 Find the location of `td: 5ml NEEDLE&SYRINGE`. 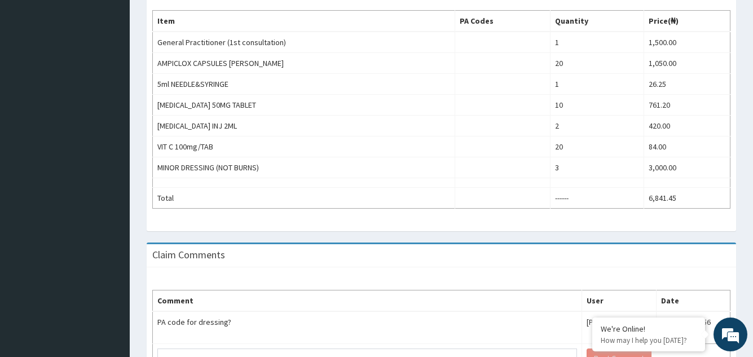

td: 5ml NEEDLE&SYRINGE is located at coordinates (304, 84).